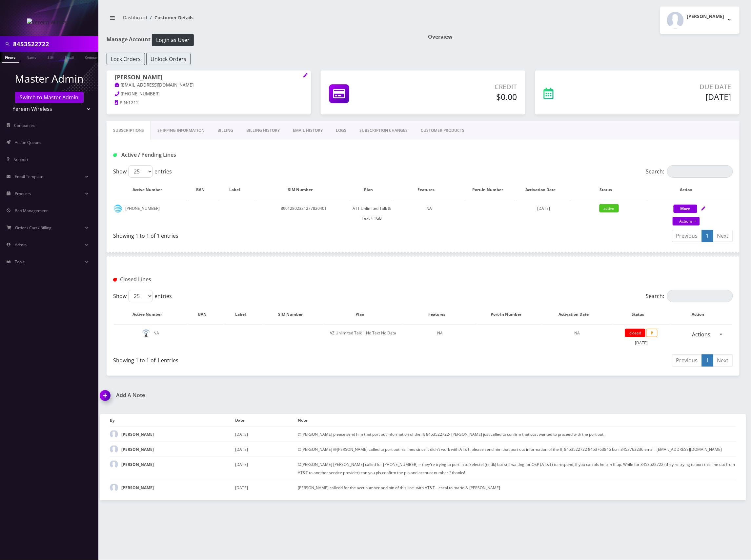  I want to click on img: Yereim Wireless, so click(49, 23).